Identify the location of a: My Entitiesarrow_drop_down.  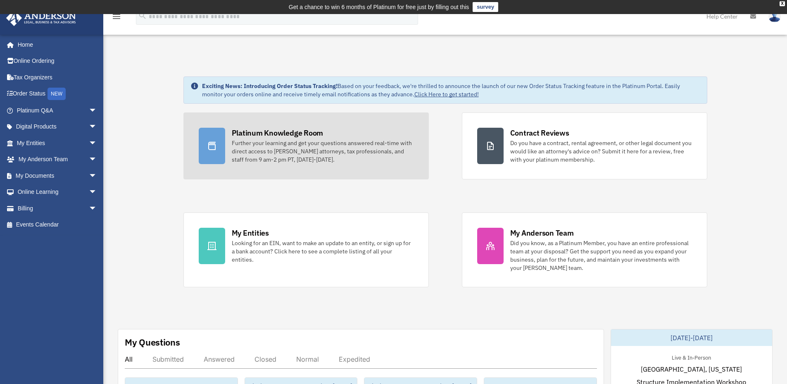
(57, 143).